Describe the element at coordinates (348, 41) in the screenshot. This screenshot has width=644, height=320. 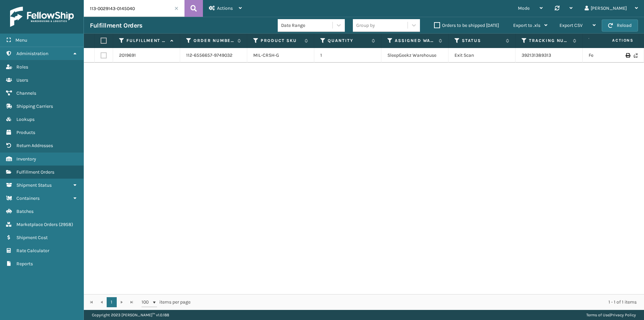
I see `label: Quantity` at that location.